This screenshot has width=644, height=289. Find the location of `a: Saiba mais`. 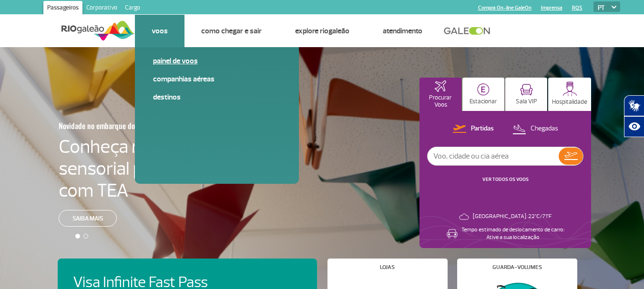

a: Saiba mais is located at coordinates (87, 218).